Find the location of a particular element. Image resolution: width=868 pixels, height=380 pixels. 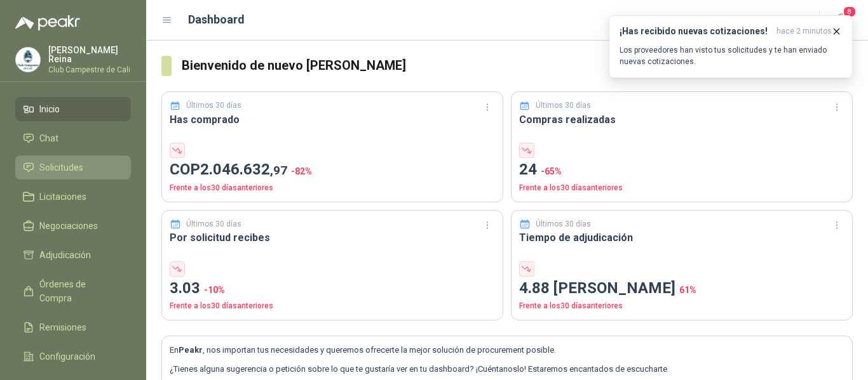

p: COP is located at coordinates (333, 170).